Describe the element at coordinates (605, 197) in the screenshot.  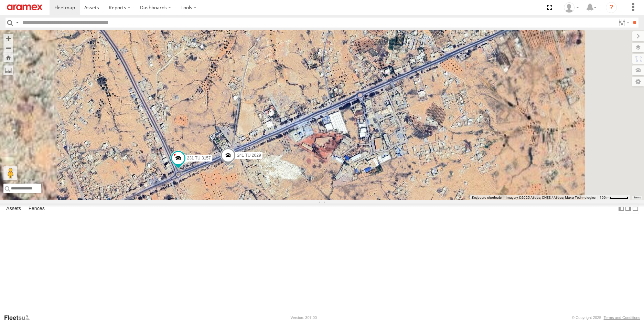
I see `span: 100 m` at that location.